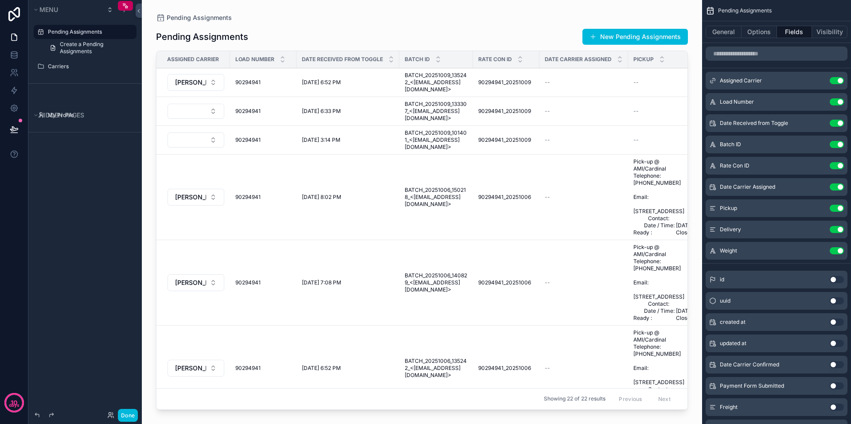 This screenshot has width=851, height=424. What do you see at coordinates (505, 197) in the screenshot?
I see `span: 90294941_20251006` at bounding box center [505, 197].